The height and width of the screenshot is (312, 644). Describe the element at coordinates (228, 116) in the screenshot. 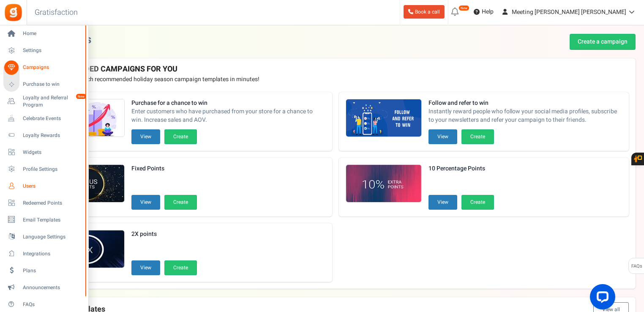

I see `span: Enter customers who have purchased from your store for a chance to win. Increase sales and AOV.` at that location.